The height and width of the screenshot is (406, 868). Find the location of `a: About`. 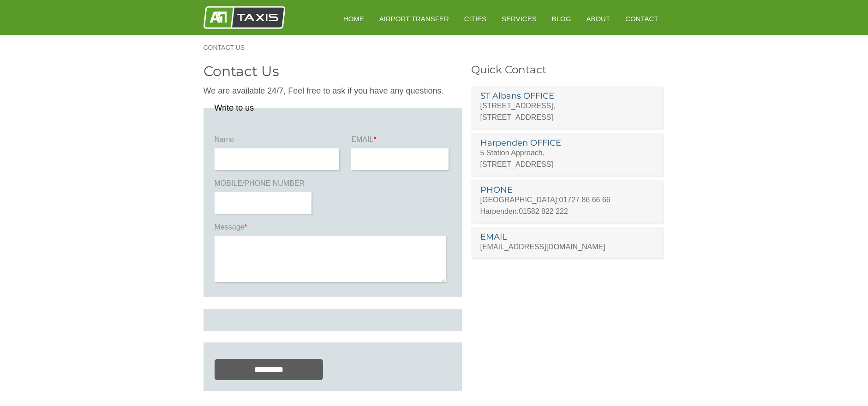

a: About is located at coordinates (598, 18).